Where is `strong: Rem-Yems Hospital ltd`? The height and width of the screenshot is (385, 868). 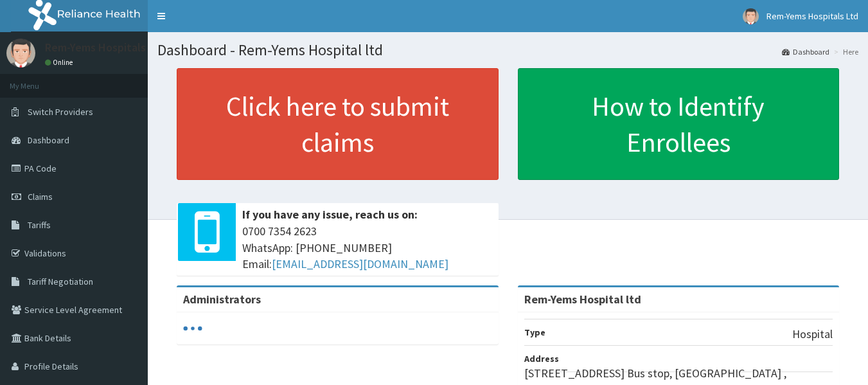 strong: Rem-Yems Hospital ltd is located at coordinates (583, 299).